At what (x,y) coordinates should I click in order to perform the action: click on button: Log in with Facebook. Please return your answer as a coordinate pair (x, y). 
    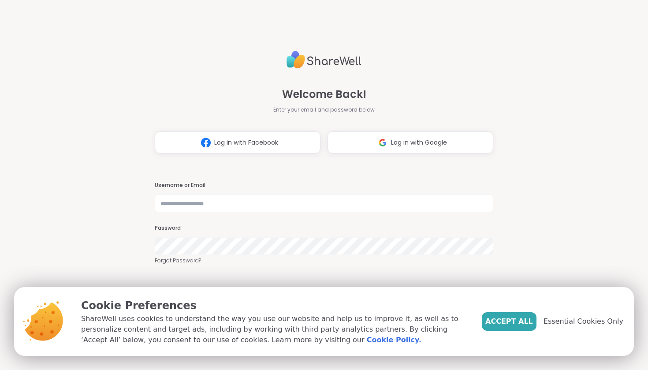
    Looking at the image, I should click on (238, 142).